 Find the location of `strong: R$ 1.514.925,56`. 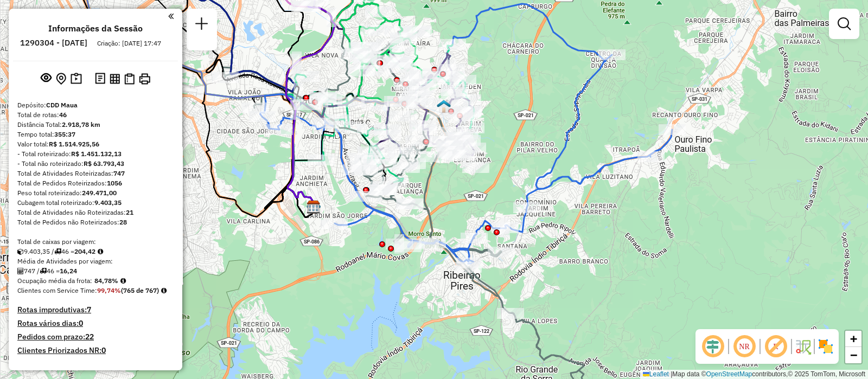

strong: R$ 1.514.925,56 is located at coordinates (74, 144).